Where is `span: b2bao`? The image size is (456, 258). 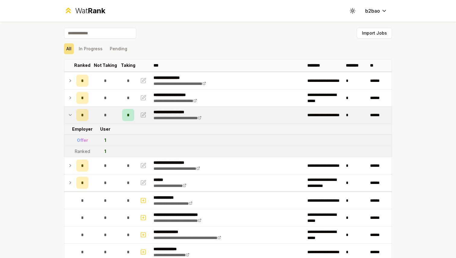 span: b2bao is located at coordinates (372, 11).